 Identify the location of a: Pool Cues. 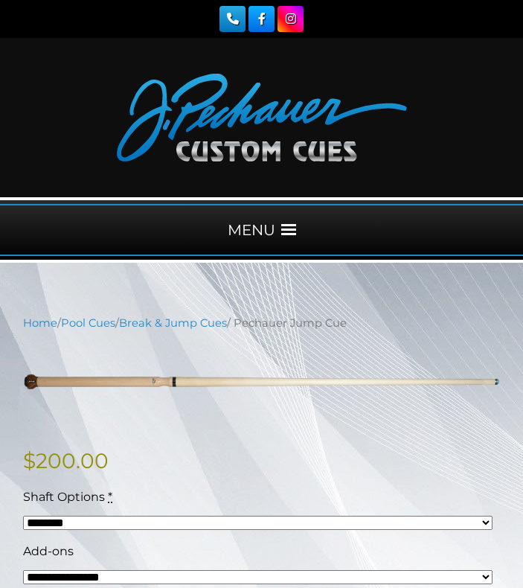
(88, 323).